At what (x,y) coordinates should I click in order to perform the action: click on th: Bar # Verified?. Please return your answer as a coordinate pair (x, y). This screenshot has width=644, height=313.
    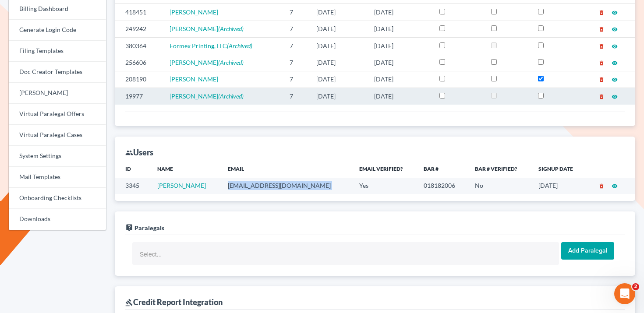
    Looking at the image, I should click on (500, 169).